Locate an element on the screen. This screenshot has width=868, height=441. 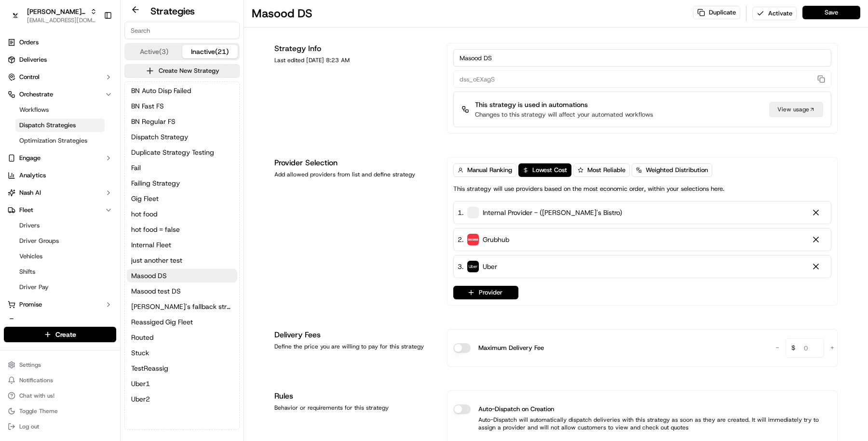
span: Stuck is located at coordinates (140, 353).